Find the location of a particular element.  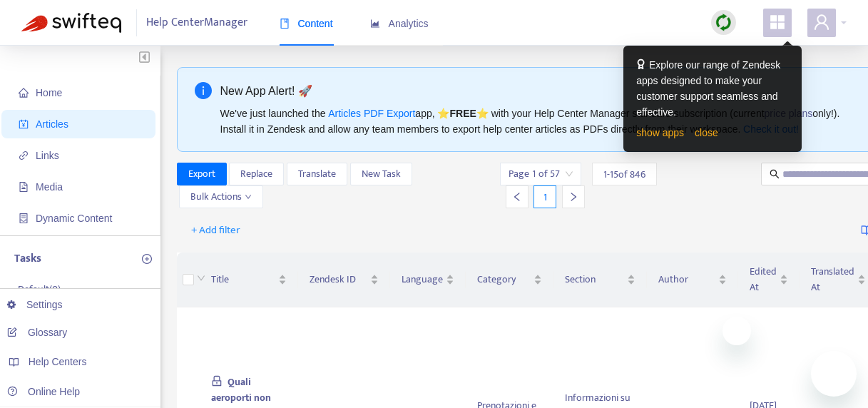

a: Settings is located at coordinates (35, 305).